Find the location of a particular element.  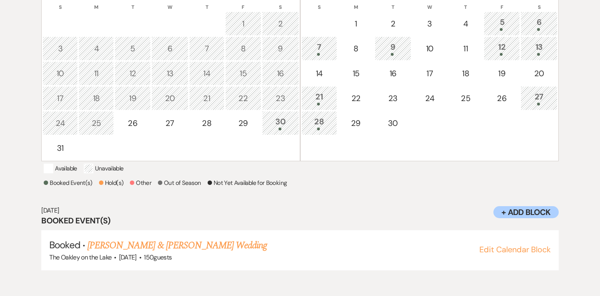

p: Unavailable is located at coordinates (104, 168).